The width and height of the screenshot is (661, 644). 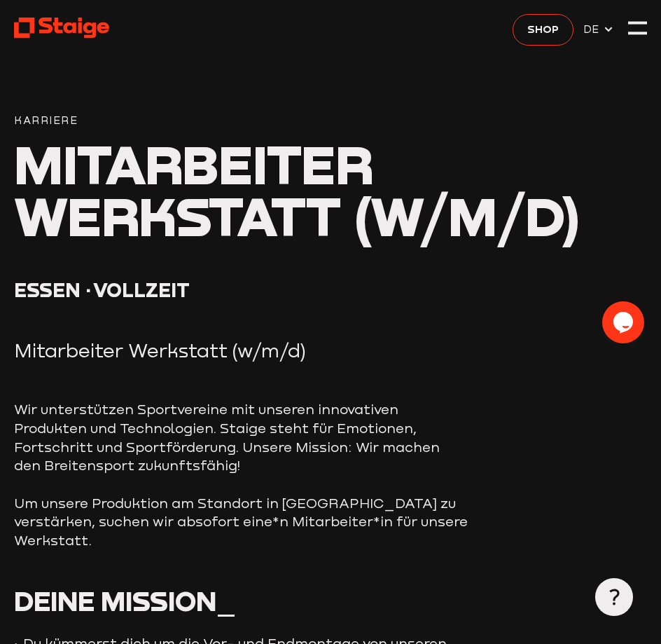 What do you see at coordinates (227, 438) in the screenshot?
I see `span: Wir unterstützen Sportvereine mit unseren innovativen Produkten und Technologien. Staige steht fü...` at bounding box center [227, 438].